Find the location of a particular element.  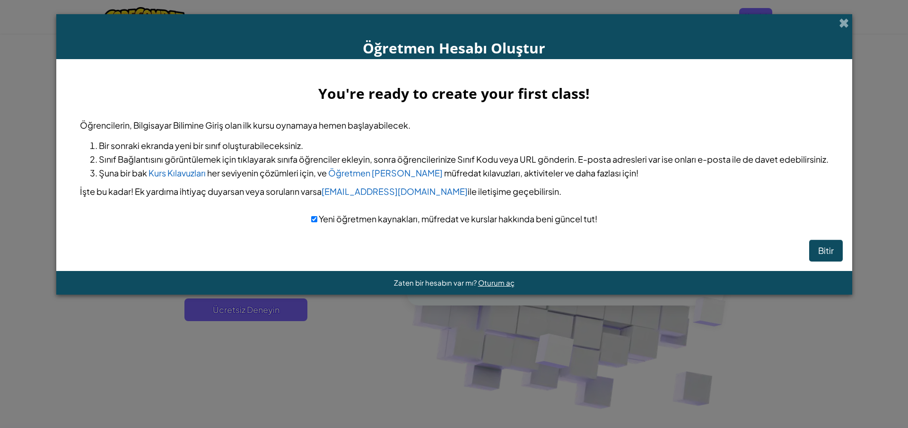

span: Yeni öğretmen kaynakları, müfredat ve kurslar hakkında beni güncel tut! is located at coordinates (457, 218).